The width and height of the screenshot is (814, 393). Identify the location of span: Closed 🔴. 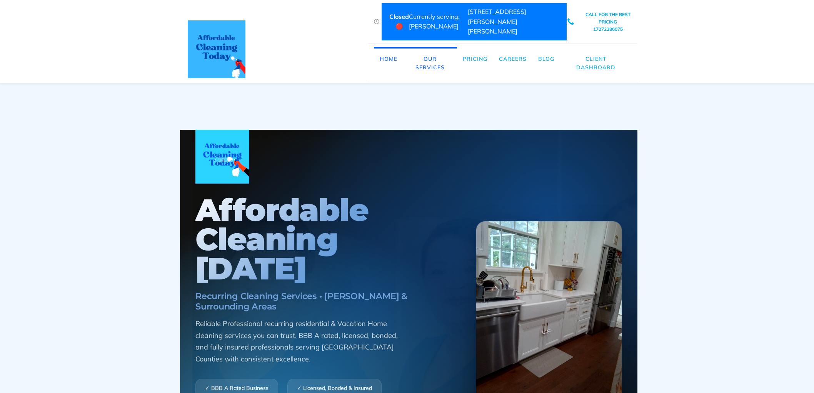
(399, 22).